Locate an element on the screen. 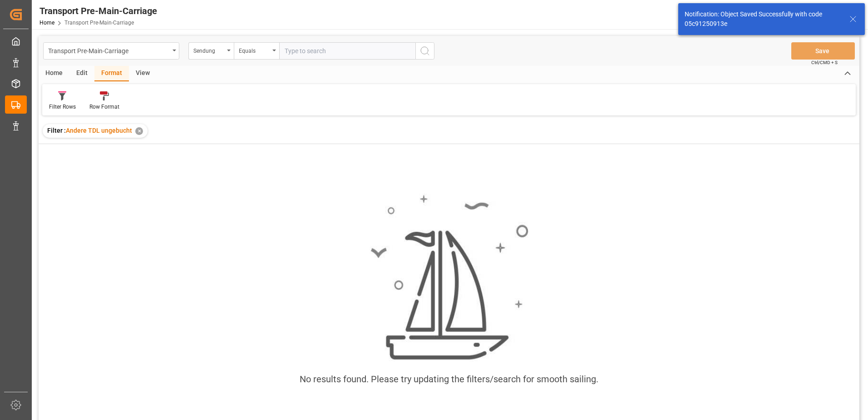 The image size is (868, 420). div: Row Format is located at coordinates (104, 107).